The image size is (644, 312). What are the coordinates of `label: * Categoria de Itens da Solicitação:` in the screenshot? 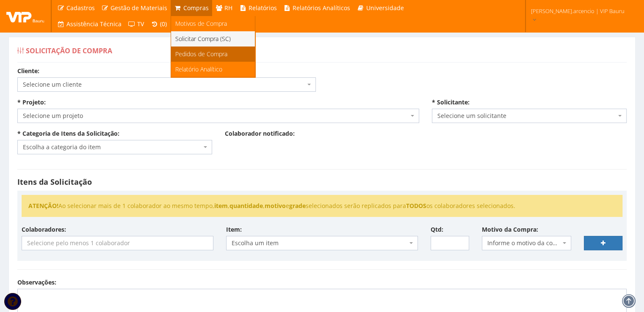 It's located at (68, 134).